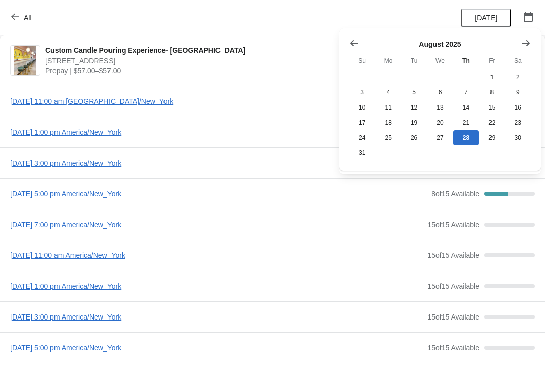 The height and width of the screenshot is (371, 545). I want to click on th: Sunday, so click(362, 61).